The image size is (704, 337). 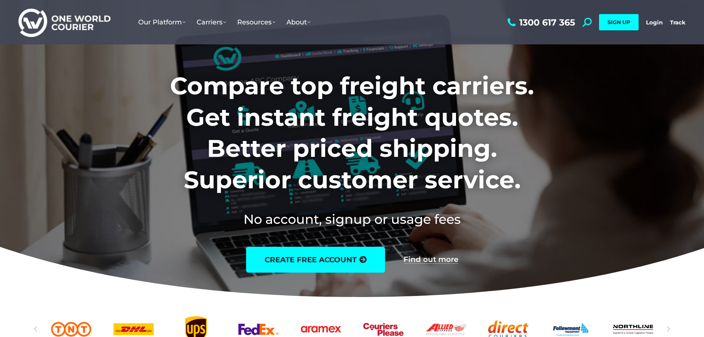 I want to click on span: Resources, so click(x=256, y=22).